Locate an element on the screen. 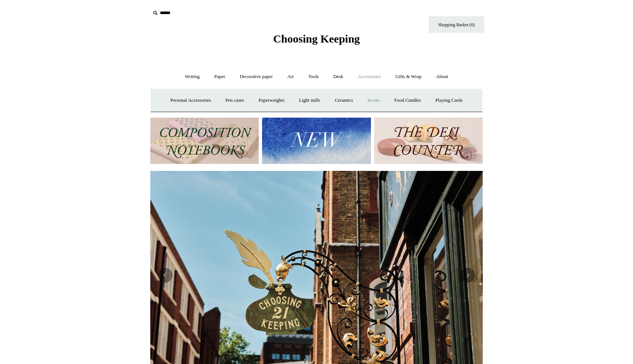  a: Personal Accessories is located at coordinates (191, 100).